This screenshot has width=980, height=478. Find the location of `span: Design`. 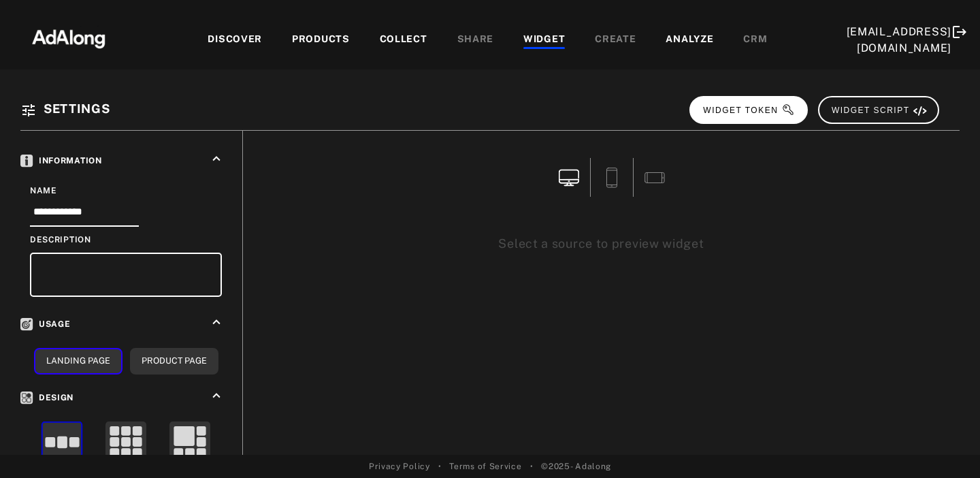

span: Design is located at coordinates (47, 398).